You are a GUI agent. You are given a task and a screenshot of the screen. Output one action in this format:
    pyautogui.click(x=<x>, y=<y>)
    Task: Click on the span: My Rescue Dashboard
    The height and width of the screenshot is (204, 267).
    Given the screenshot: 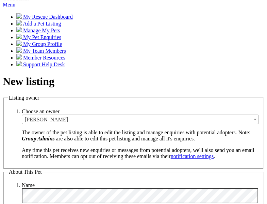 What is the action you would take?
    pyautogui.click(x=48, y=17)
    